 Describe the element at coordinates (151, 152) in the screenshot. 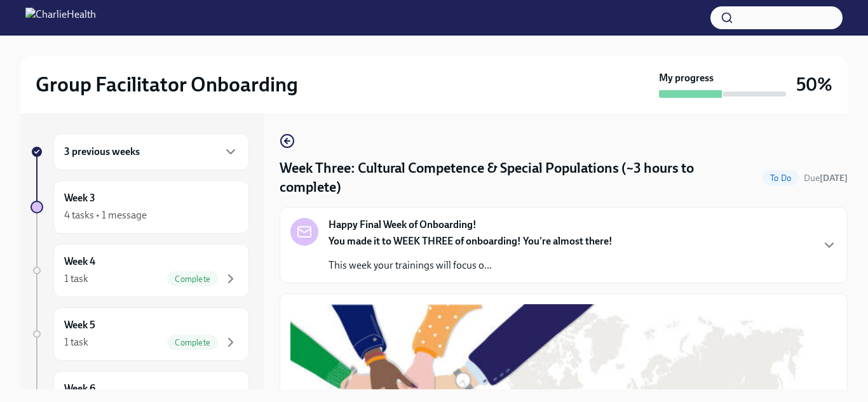

I see `div: 3 previous weeks` at that location.